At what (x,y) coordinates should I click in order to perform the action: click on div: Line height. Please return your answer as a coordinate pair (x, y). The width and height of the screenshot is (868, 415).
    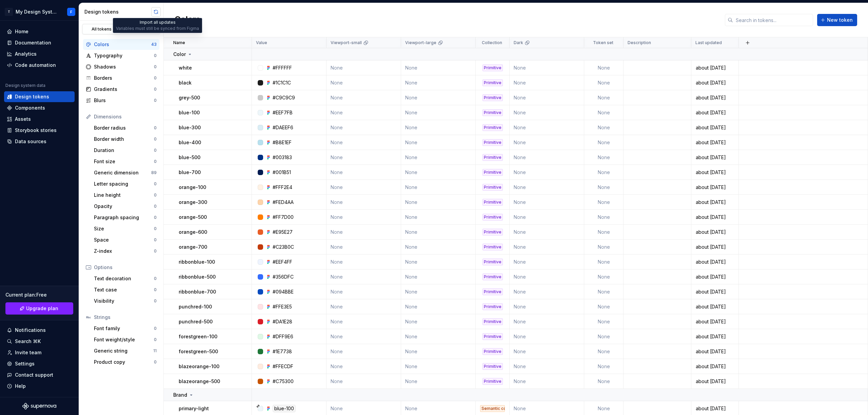
    Looking at the image, I should click on (123, 195).